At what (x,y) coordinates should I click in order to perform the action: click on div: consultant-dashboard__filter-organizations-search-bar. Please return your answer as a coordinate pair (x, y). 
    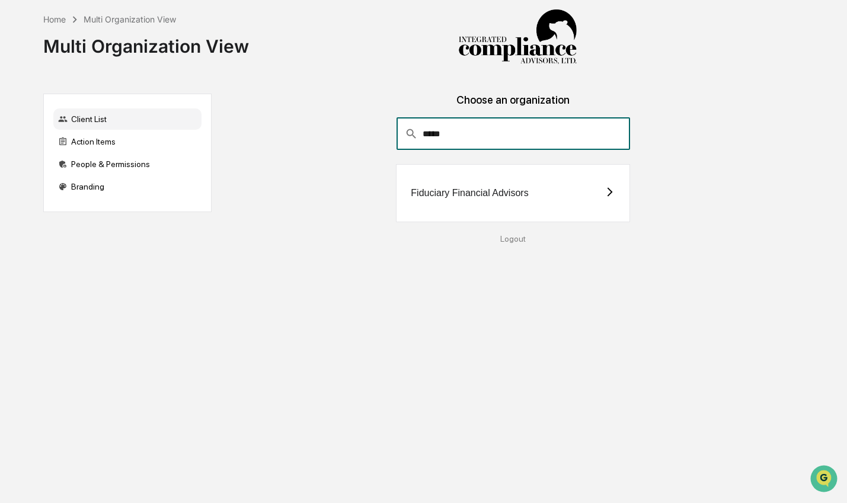
    Looking at the image, I should click on (513, 134).